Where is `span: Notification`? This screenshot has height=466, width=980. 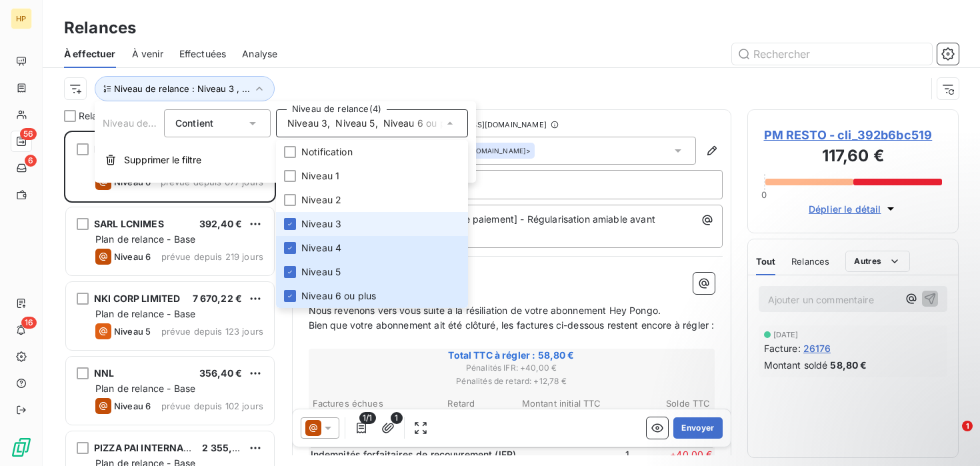
span: Notification is located at coordinates (326, 152).